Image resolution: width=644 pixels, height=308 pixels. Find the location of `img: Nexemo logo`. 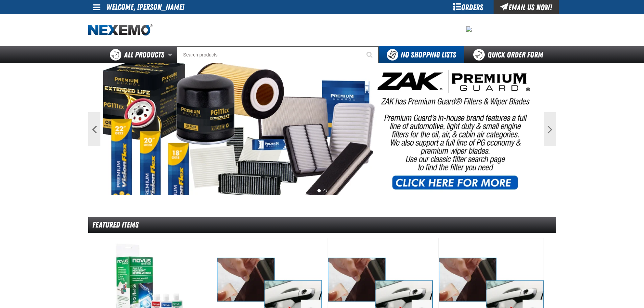

img: Nexemo logo is located at coordinates (120, 30).